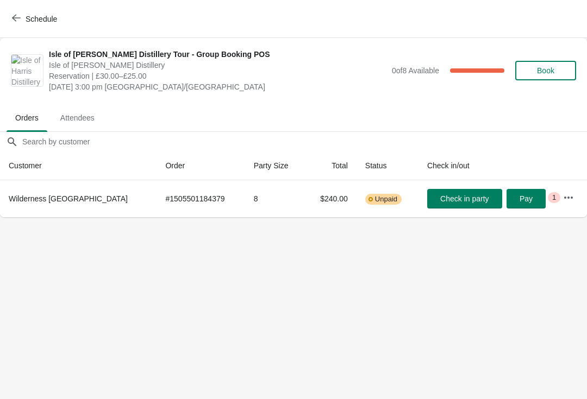  I want to click on input: Search by customer, so click(304, 142).